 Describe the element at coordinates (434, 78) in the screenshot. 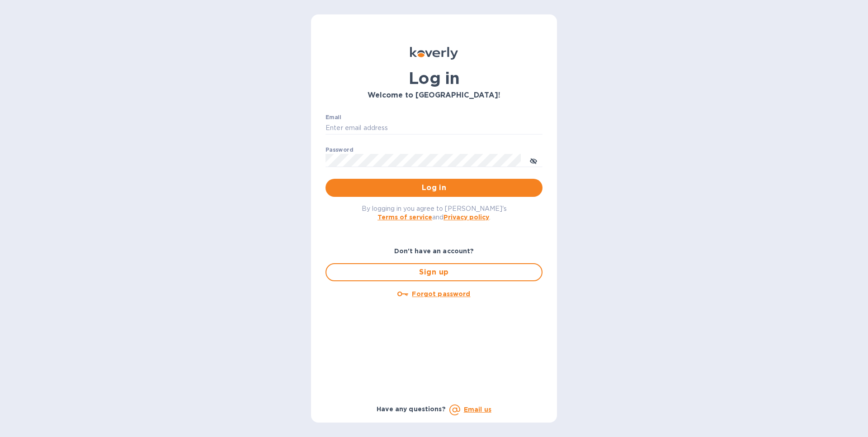

I see `h1: Log in` at that location.